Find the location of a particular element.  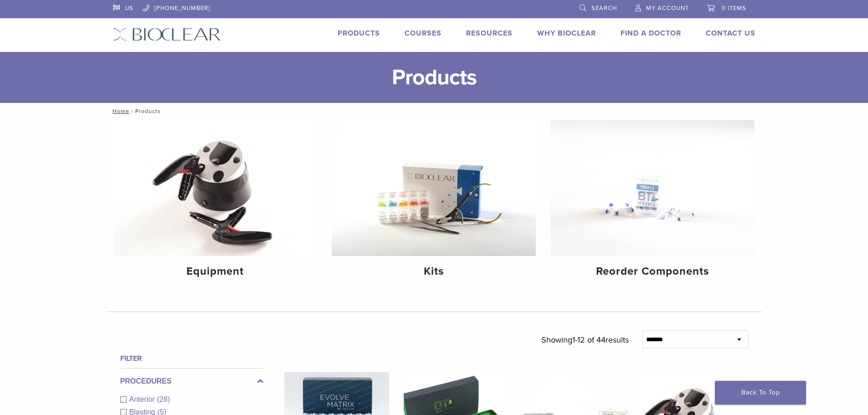

span: Search is located at coordinates (604, 8).